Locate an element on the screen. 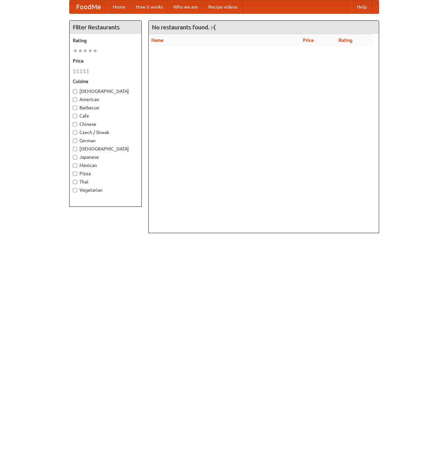 The image size is (448, 466). input: Mexican is located at coordinates (75, 165).